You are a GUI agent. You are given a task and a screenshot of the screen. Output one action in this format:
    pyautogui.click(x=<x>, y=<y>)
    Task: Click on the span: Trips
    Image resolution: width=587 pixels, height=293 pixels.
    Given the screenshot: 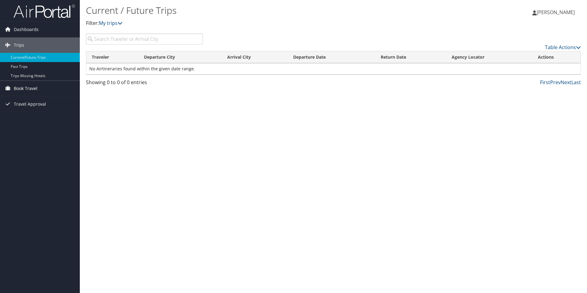 What is the action you would take?
    pyautogui.click(x=19, y=45)
    